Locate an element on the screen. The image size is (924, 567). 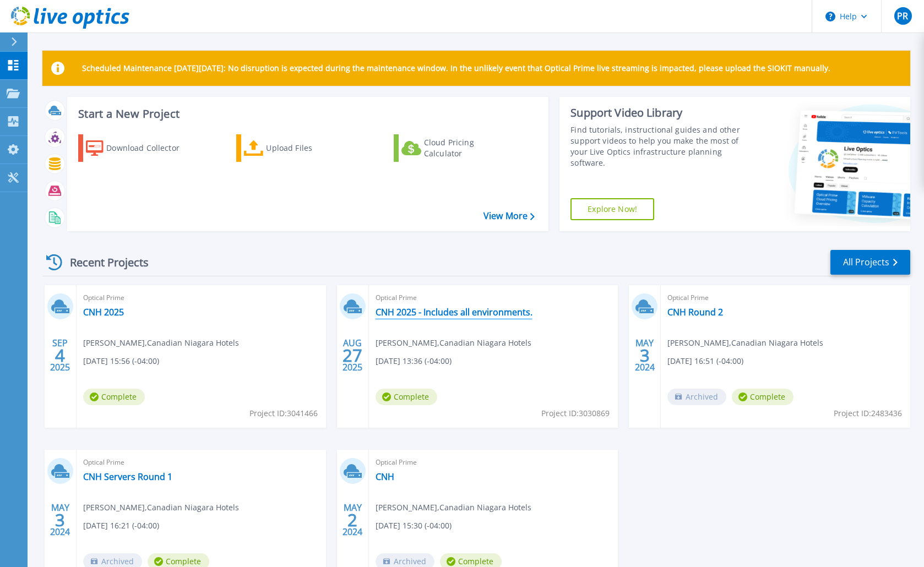
span: 4 is located at coordinates (60, 354).